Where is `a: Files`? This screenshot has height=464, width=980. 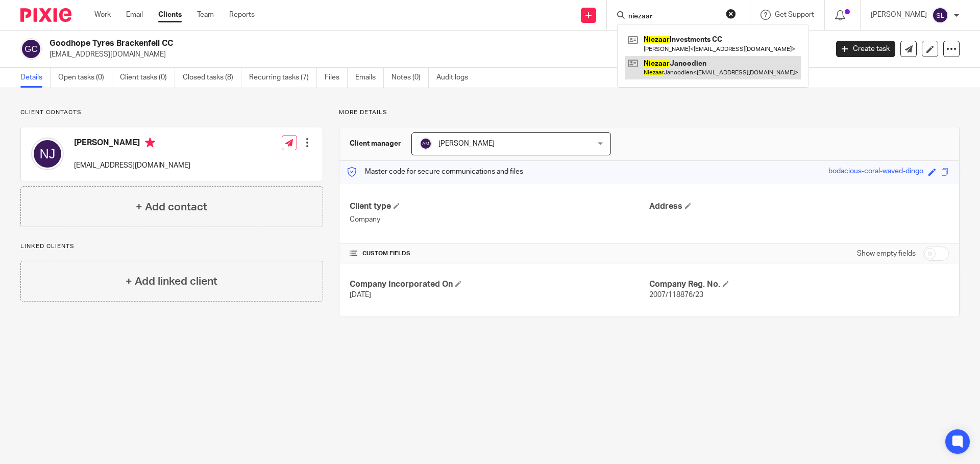 a: Files is located at coordinates (336, 77).